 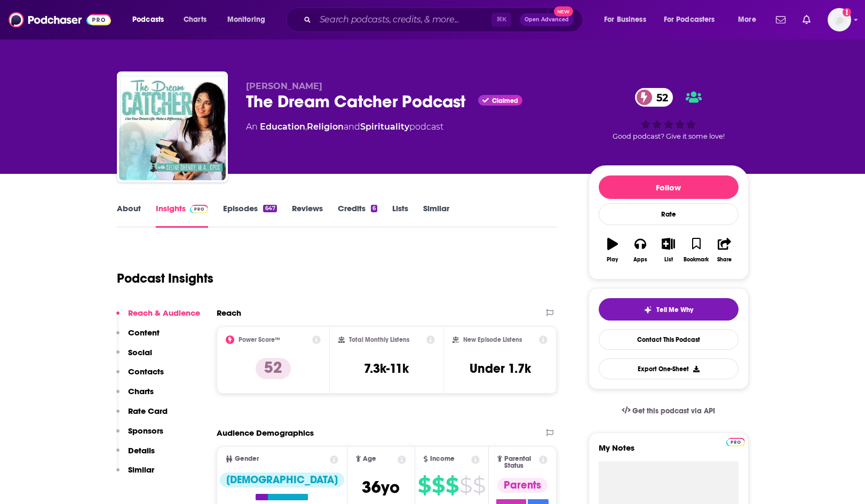 I want to click on div: Rate, so click(x=668, y=214).